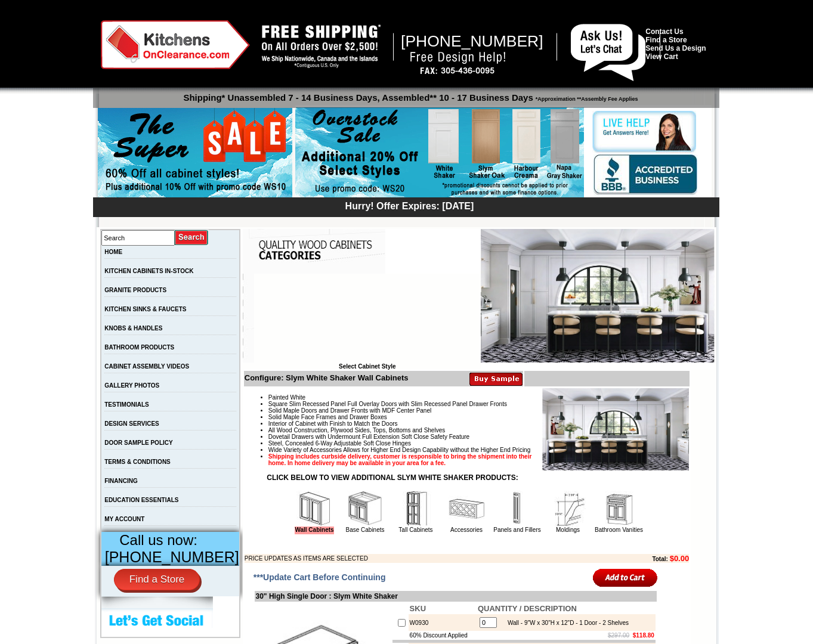 The image size is (813, 644). I want to click on td: 30" High Single Door : Slym White Shaker, so click(455, 596).